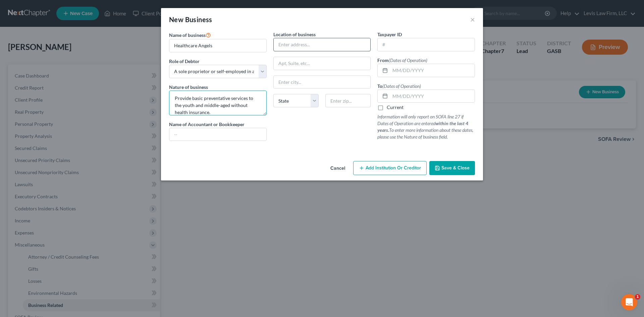 Image resolution: width=644 pixels, height=317 pixels. Describe the element at coordinates (189, 87) in the screenshot. I see `label: Nature of business` at that location.